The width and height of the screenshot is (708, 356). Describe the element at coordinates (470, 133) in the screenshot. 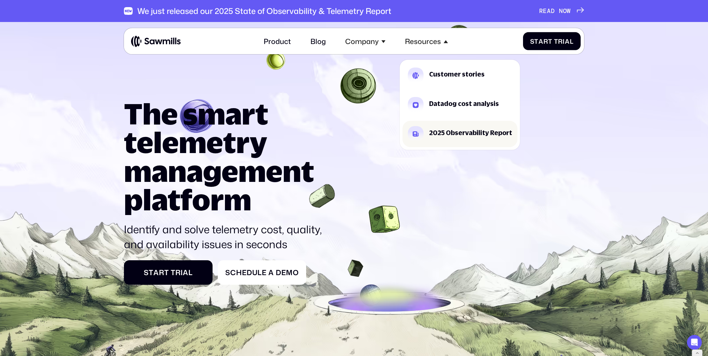

I see `div: 2025 Observability Report` at that location.